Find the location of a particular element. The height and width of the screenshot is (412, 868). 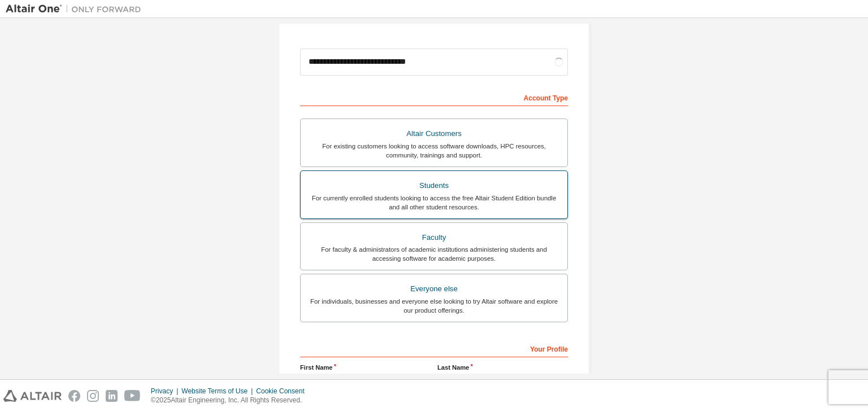

img: Altair One is located at coordinates (76, 9).